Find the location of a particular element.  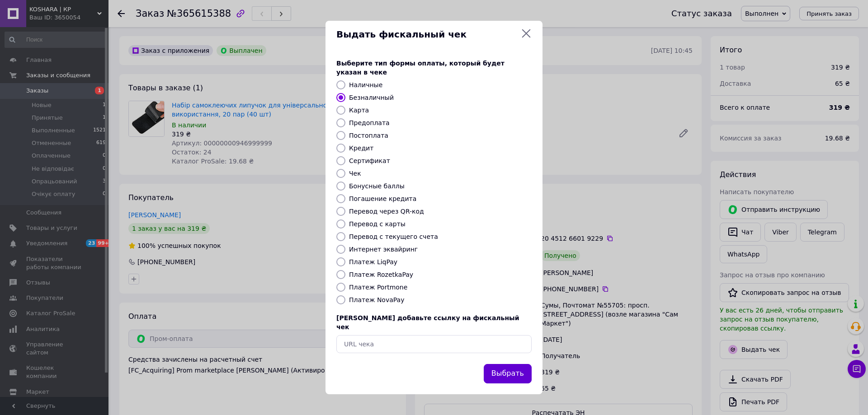

label: Перевод через QR-код is located at coordinates (386, 212).